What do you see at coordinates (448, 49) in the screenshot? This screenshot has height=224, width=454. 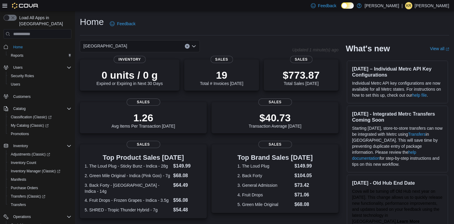 I see `svg: External link` at bounding box center [448, 49].